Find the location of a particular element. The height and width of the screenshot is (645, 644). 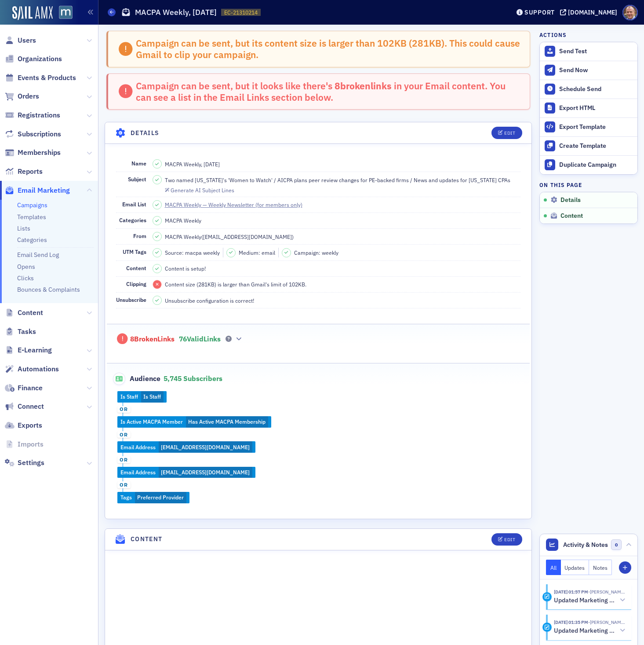

h4: On this page is located at coordinates (589, 185).